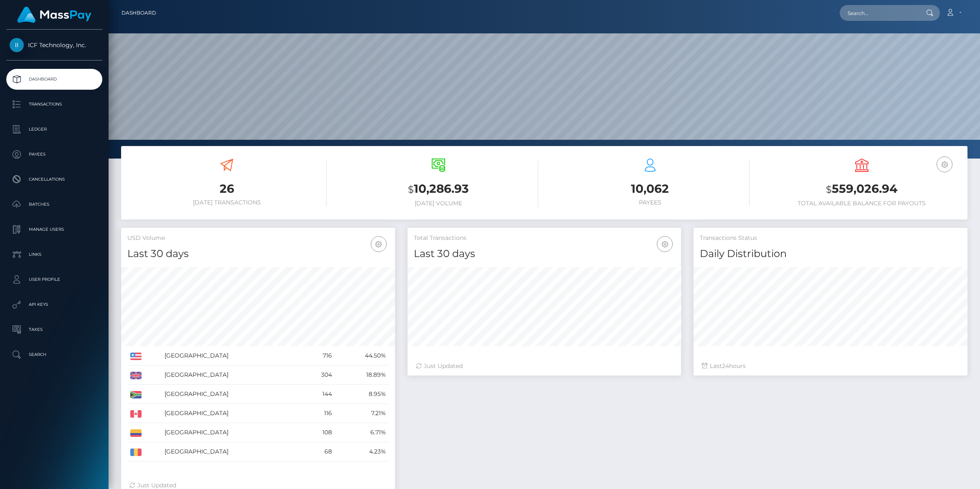  Describe the element at coordinates (55, 45) in the screenshot. I see `span: ICF Technology, Inc.` at that location.